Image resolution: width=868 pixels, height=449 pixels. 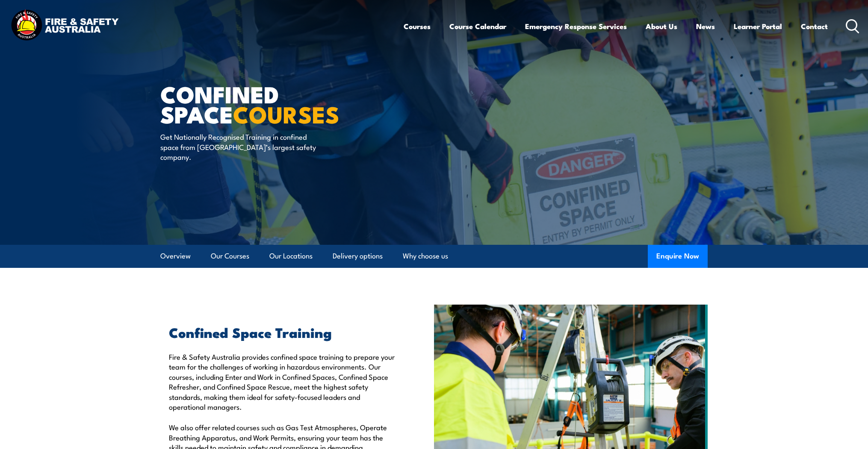 What do you see at coordinates (281, 332) in the screenshot?
I see `h2: Confined Space Training` at bounding box center [281, 332].